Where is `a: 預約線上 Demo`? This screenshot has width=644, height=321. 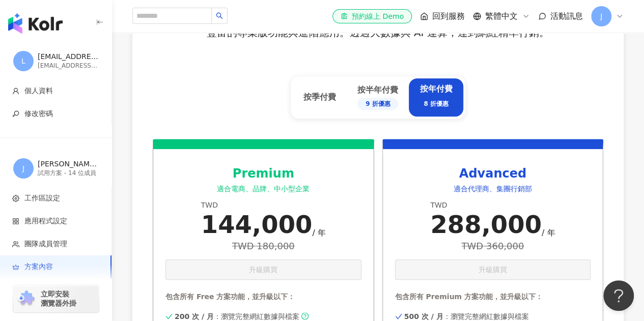 a: 預約線上 Demo is located at coordinates (372, 16).